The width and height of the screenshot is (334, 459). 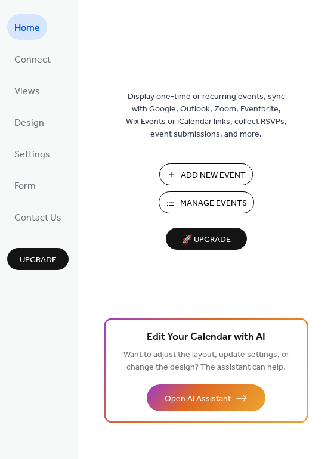 I want to click on span: Contact Us, so click(x=38, y=218).